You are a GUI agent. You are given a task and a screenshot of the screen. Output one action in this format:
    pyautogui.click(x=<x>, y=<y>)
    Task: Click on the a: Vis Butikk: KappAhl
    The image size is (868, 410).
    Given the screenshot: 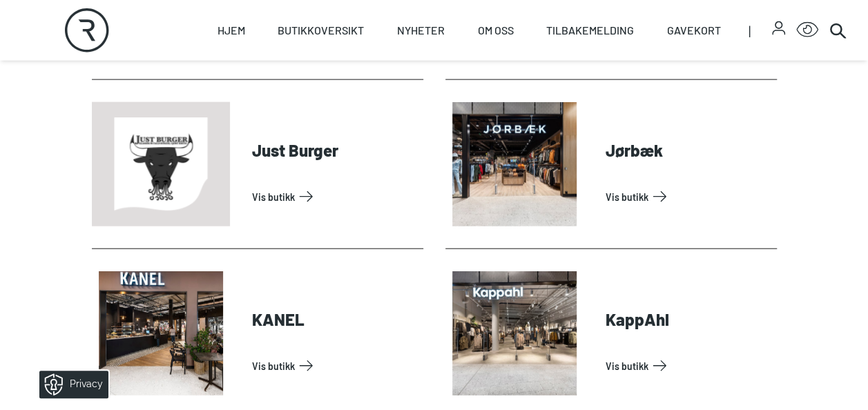 What is the action you would take?
    pyautogui.click(x=689, y=366)
    